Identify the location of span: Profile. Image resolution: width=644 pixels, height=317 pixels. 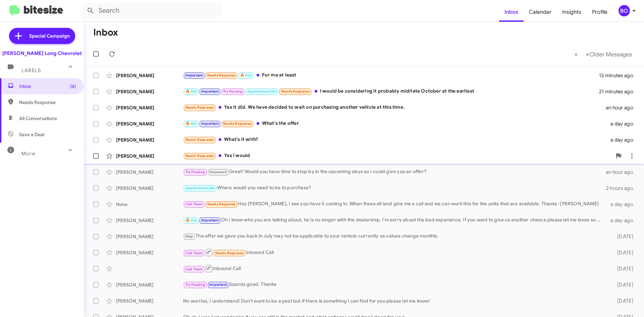
(600, 12).